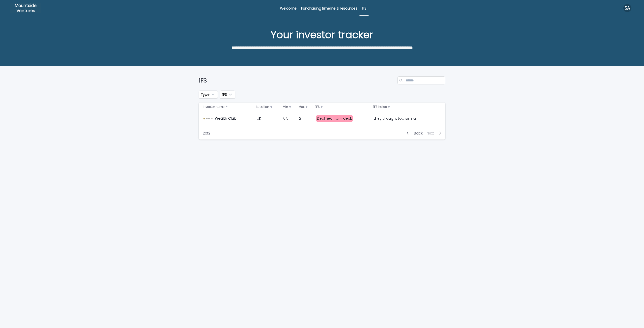  Describe the element at coordinates (206, 133) in the screenshot. I see `p: 2 of 2` at that location.